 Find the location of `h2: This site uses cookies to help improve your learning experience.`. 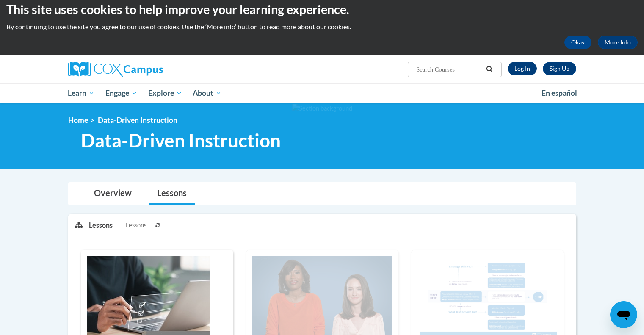

h2: This site uses cookies to help improve your learning experience. is located at coordinates (322, 9).